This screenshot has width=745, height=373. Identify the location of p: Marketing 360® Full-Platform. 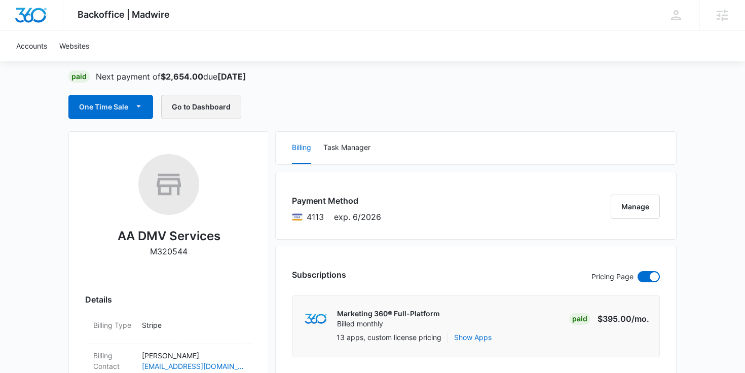
(388, 314).